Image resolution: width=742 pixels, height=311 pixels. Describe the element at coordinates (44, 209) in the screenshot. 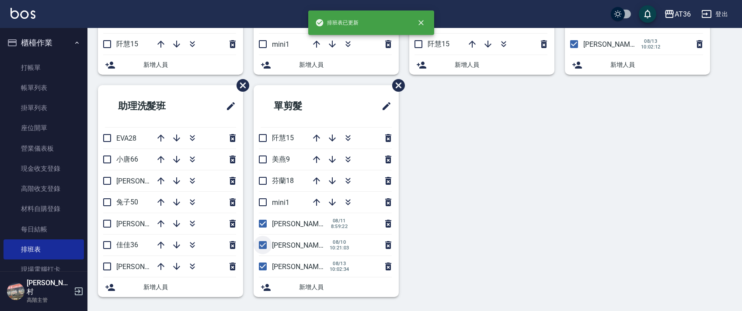

I see `a: 材料自購登錄` at that location.